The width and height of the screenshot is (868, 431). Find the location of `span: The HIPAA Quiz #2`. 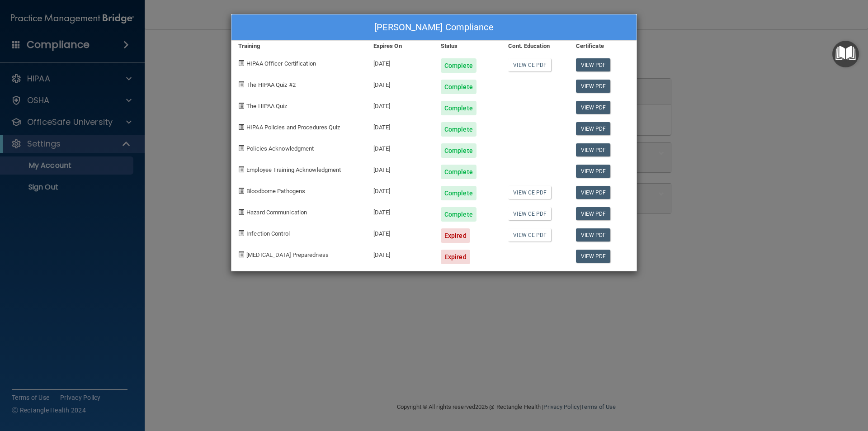

span: The HIPAA Quiz #2 is located at coordinates (271, 85).